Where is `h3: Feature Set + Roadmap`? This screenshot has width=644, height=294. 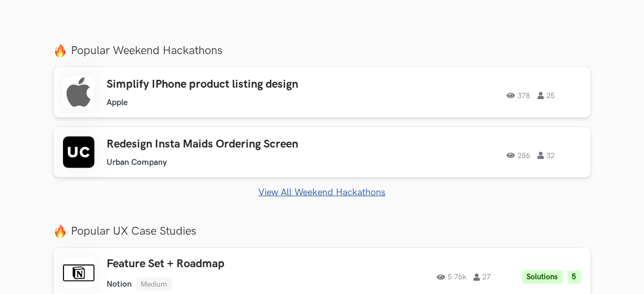
h3: Feature Set + Roadmap is located at coordinates (222, 264).